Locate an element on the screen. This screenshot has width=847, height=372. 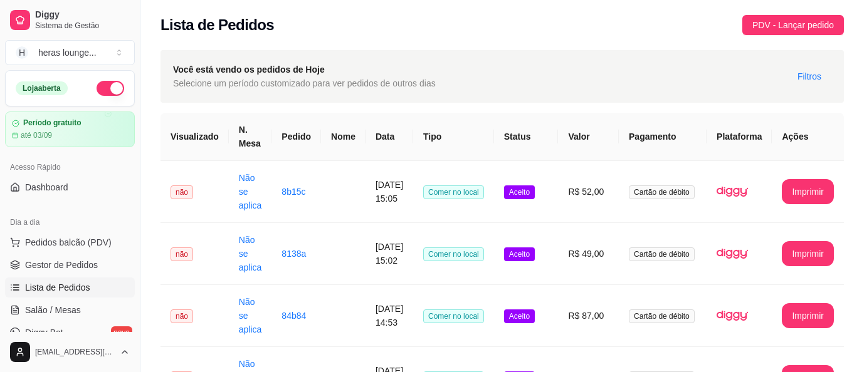
th: Tipo is located at coordinates (453, 137).